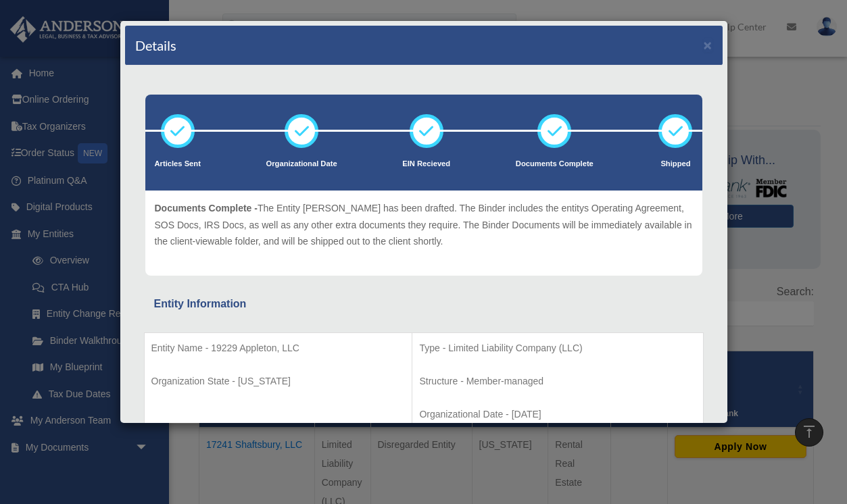  Describe the element at coordinates (557, 348) in the screenshot. I see `p: Type - Limited Liability Company (LLC)` at that location.